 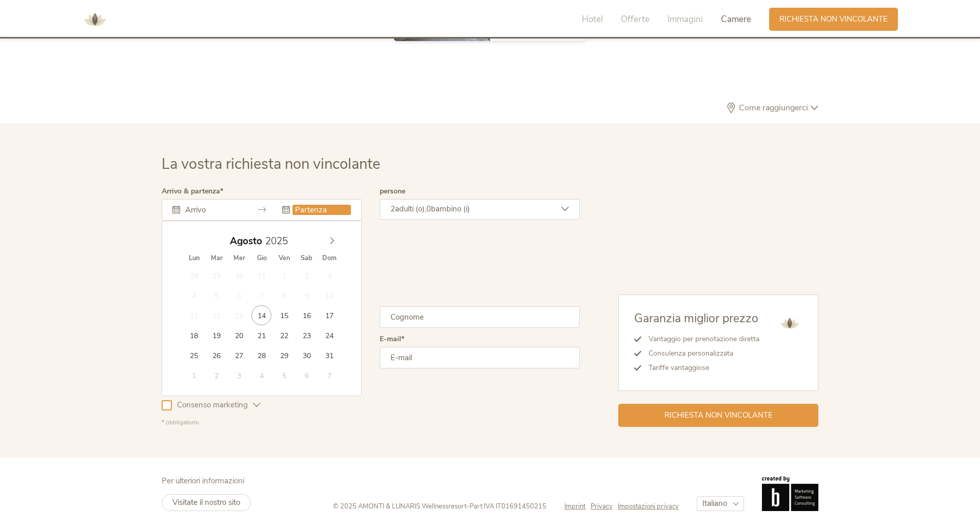 I want to click on a: Impostazioni privacy, so click(x=648, y=506).